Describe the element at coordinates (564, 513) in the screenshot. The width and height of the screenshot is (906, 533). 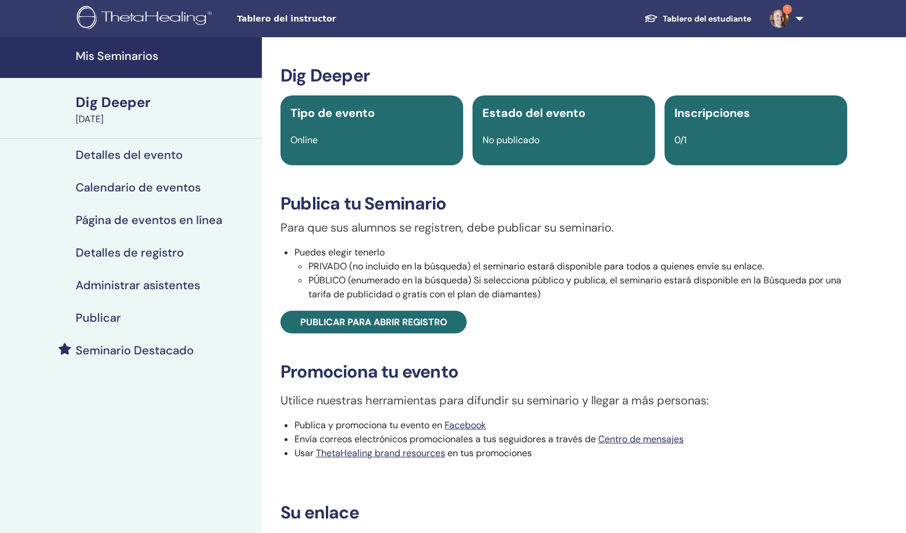
I see `h3: Su enlace` at that location.